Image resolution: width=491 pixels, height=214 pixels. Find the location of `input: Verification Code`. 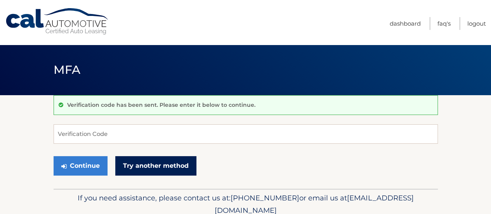

input: Verification Code is located at coordinates (246, 134).